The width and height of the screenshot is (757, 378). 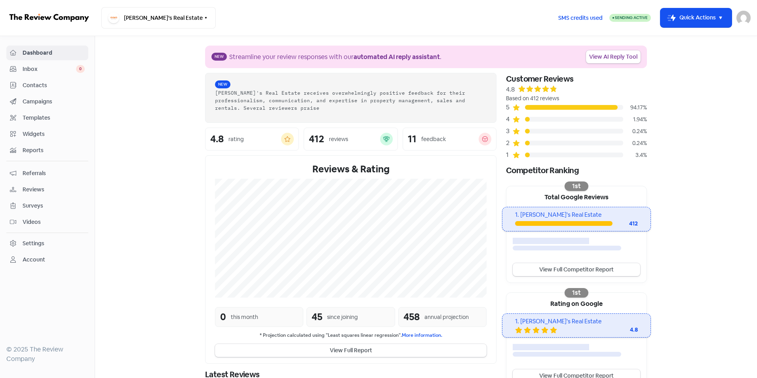 I want to click on a: 4.8rating, so click(x=252, y=139).